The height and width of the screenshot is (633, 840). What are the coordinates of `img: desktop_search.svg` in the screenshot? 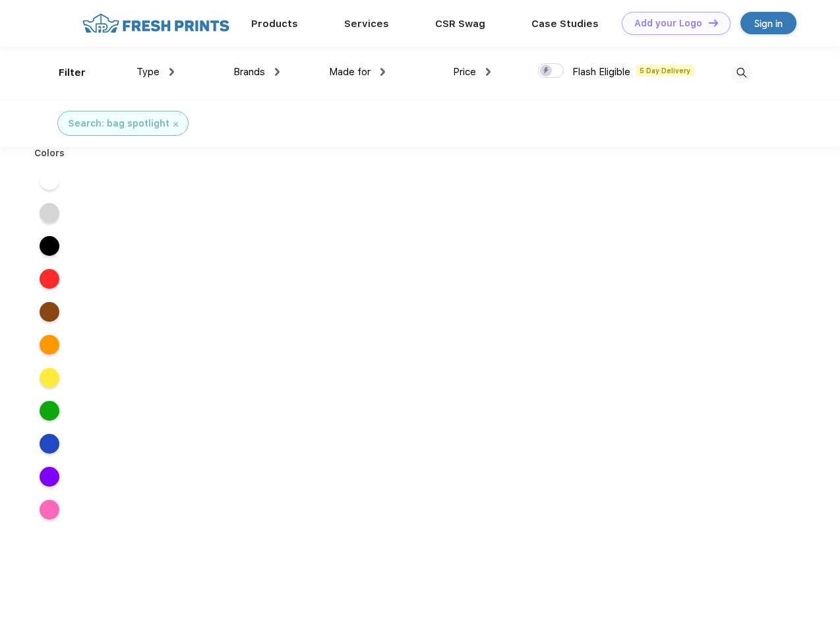 It's located at (741, 73).